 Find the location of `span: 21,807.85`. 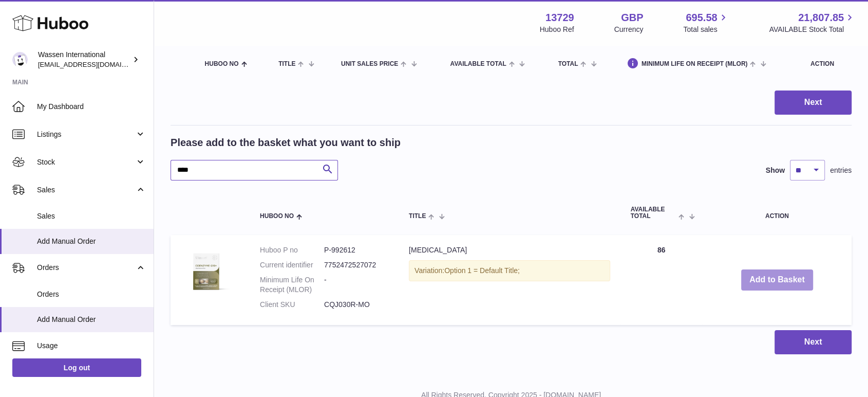

span: 21,807.85 is located at coordinates (821, 18).